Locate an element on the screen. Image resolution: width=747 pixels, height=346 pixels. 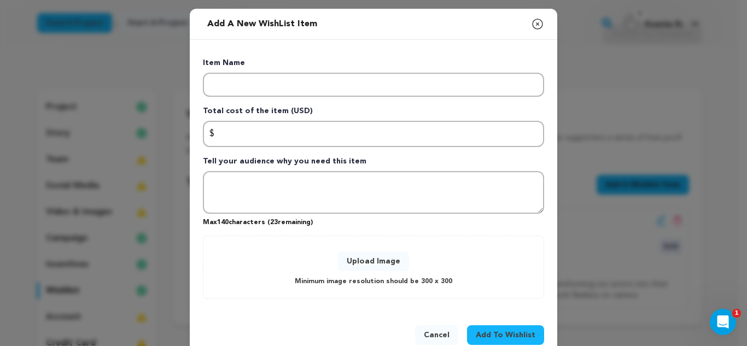
span: 140 is located at coordinates (223, 223).